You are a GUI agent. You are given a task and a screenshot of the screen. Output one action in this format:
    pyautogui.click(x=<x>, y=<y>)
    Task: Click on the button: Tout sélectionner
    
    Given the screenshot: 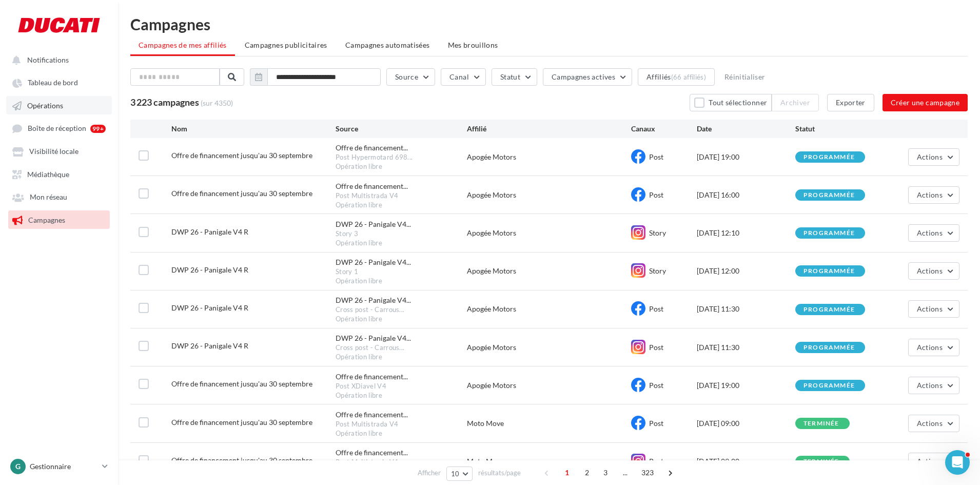 What is the action you would take?
    pyautogui.click(x=731, y=103)
    